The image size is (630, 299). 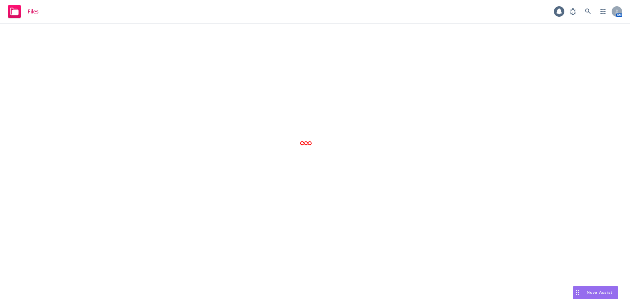 I want to click on button: Nova Assist, so click(x=595, y=292).